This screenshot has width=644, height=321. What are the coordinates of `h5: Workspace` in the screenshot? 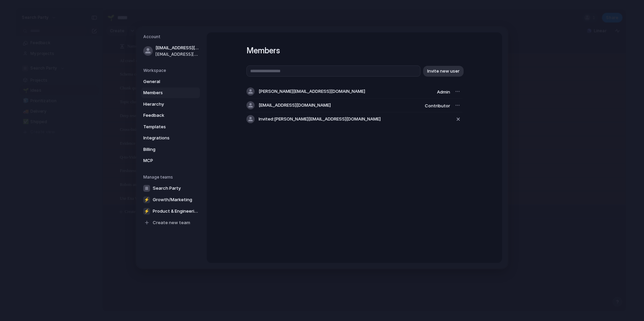 It's located at (172, 70).